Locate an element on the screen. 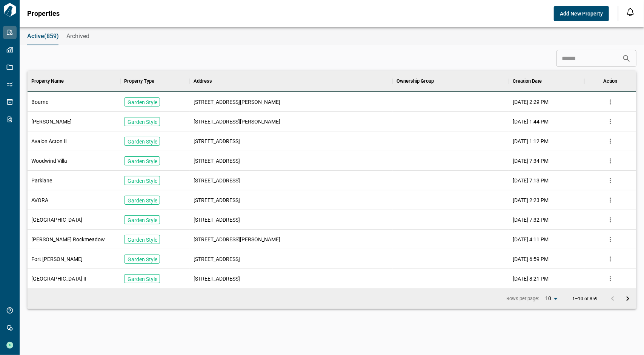  button: Open notification feed is located at coordinates (631, 12).